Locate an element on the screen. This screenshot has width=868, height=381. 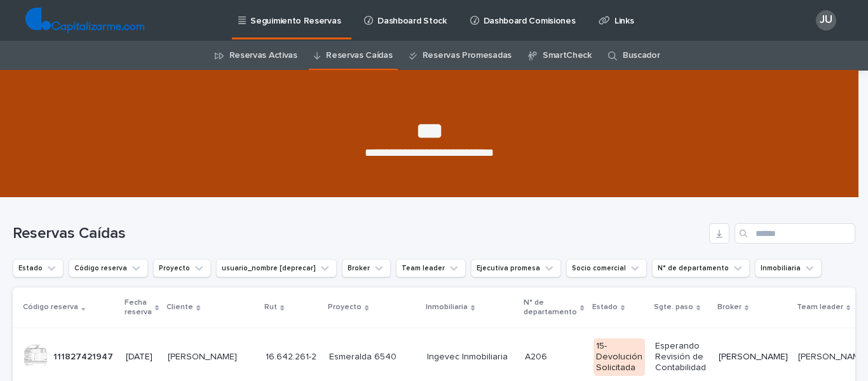
p: Código reserva is located at coordinates (50, 307).